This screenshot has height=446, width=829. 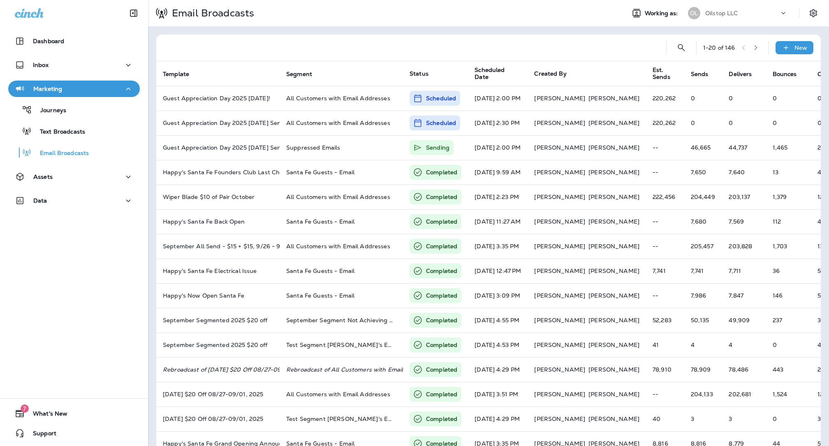 What do you see at coordinates (218, 197) in the screenshot?
I see `p: Wiper Blade $10 of Pair October` at bounding box center [218, 197].